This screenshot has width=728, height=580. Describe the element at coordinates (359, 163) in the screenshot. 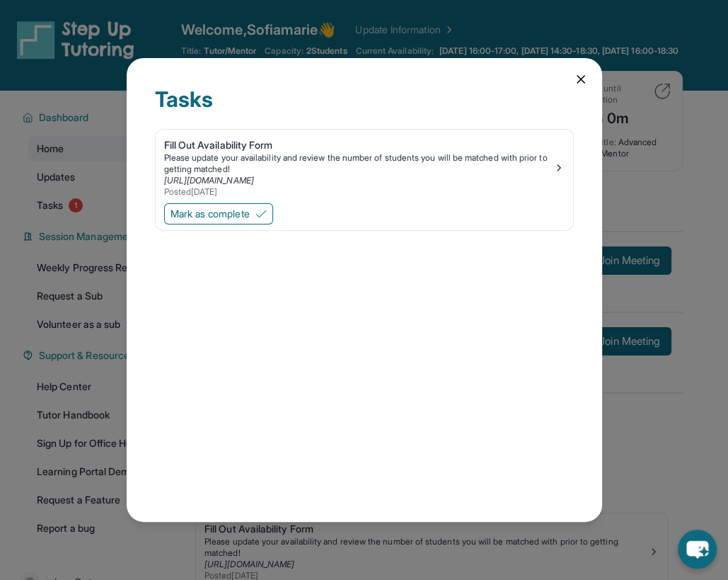

I see `div: Please update your availability and review the number of students you will be matched with prior ...` at that location.